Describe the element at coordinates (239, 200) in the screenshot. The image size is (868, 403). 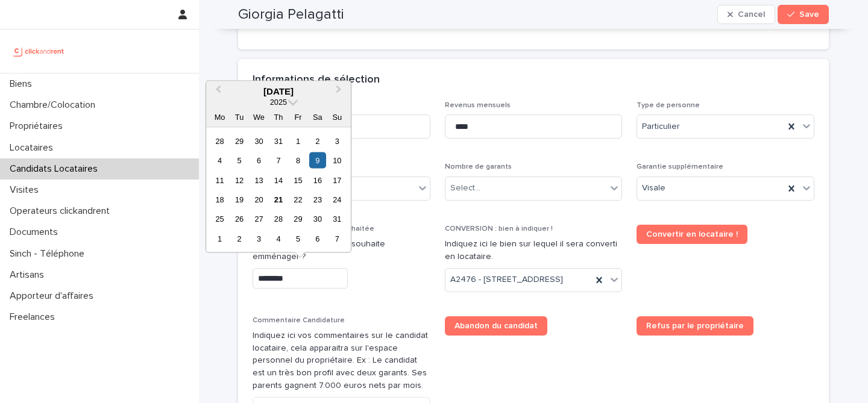
I see `div: Choose Tuesday, 19 August 2025` at that location.